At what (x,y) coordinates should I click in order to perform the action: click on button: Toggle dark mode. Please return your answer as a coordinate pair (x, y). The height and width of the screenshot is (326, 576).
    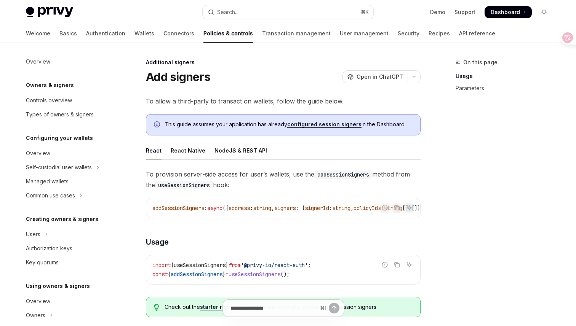
    Looking at the image, I should click on (544, 12).